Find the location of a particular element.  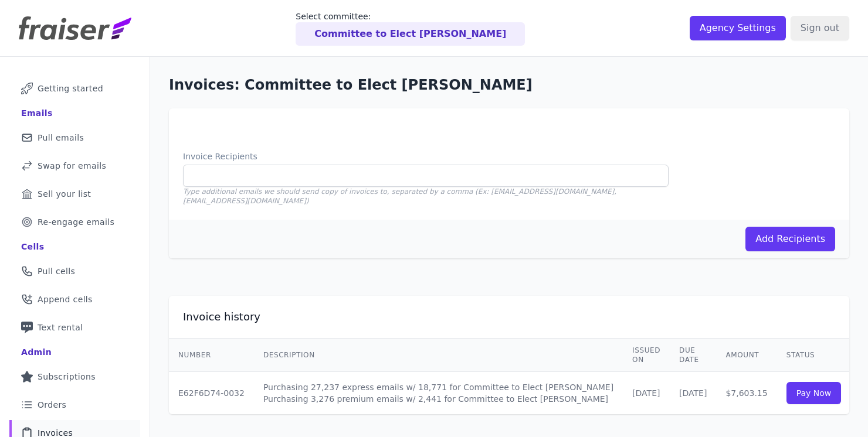

th: Description is located at coordinates (438, 355).